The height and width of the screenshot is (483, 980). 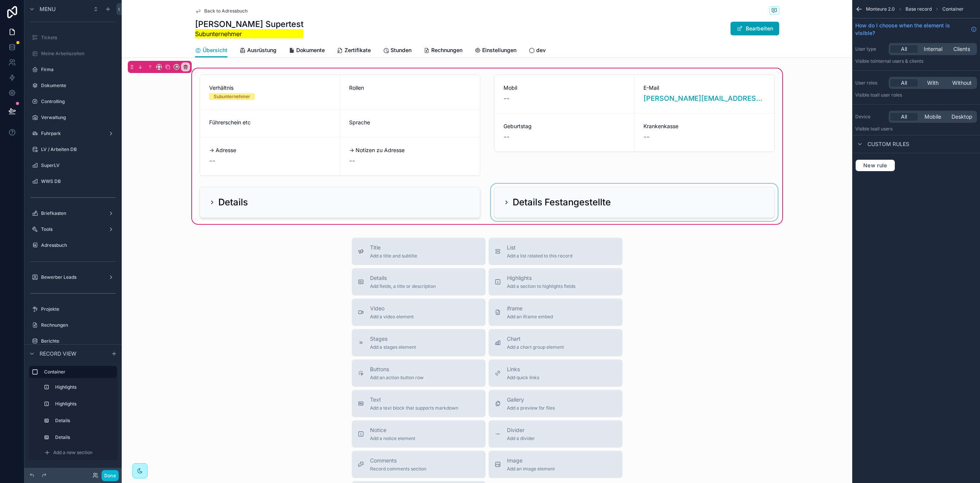 What do you see at coordinates (419, 464) in the screenshot?
I see `button: CommentsRecord comments section` at bounding box center [419, 464].